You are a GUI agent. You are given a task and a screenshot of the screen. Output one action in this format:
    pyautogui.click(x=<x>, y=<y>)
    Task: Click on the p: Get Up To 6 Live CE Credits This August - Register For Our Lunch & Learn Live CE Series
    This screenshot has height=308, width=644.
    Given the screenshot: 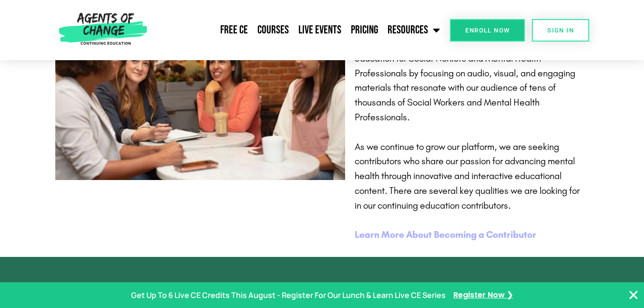 What is the action you would take?
    pyautogui.click(x=289, y=295)
    